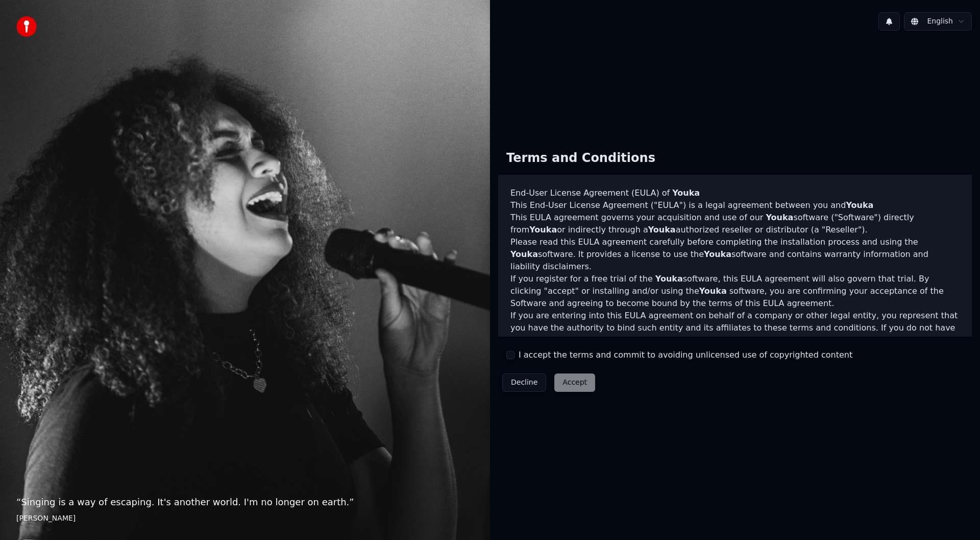 This screenshot has height=540, width=980. What do you see at coordinates (735, 193) in the screenshot?
I see `h3: End-User License Agreement (EULA) of` at bounding box center [735, 193].